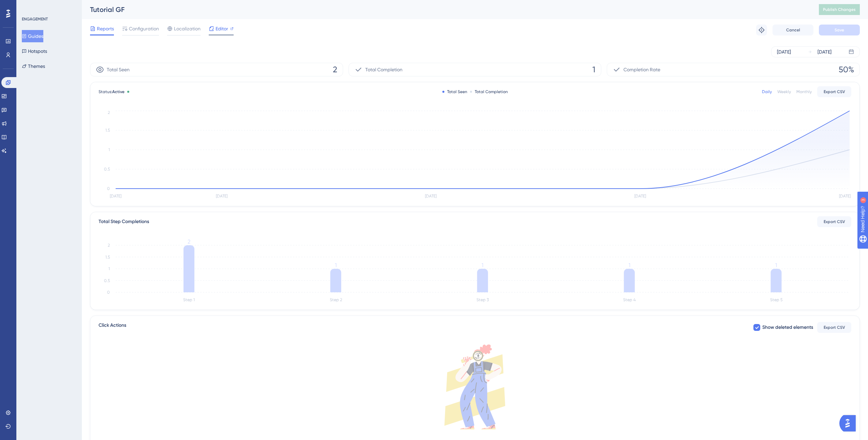 Image resolution: width=868 pixels, height=440 pixels. Describe the element at coordinates (34, 51) in the screenshot. I see `button: Hotspots` at that location.